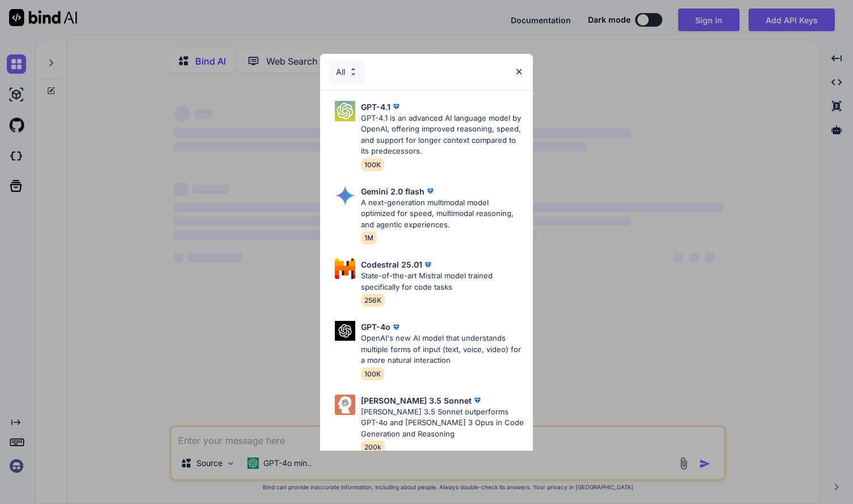 The image size is (853, 504). What do you see at coordinates (375, 327) in the screenshot?
I see `p: GPT-4o` at bounding box center [375, 327].